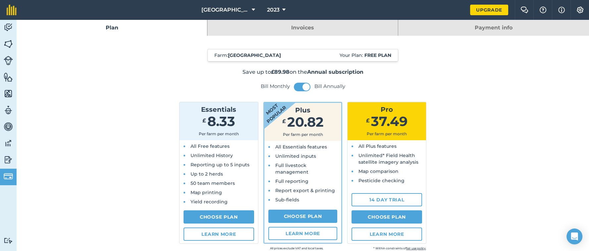 Image resolution: width=589 pixels, height=251 pixels. I want to click on span: 50 team members, so click(213, 183).